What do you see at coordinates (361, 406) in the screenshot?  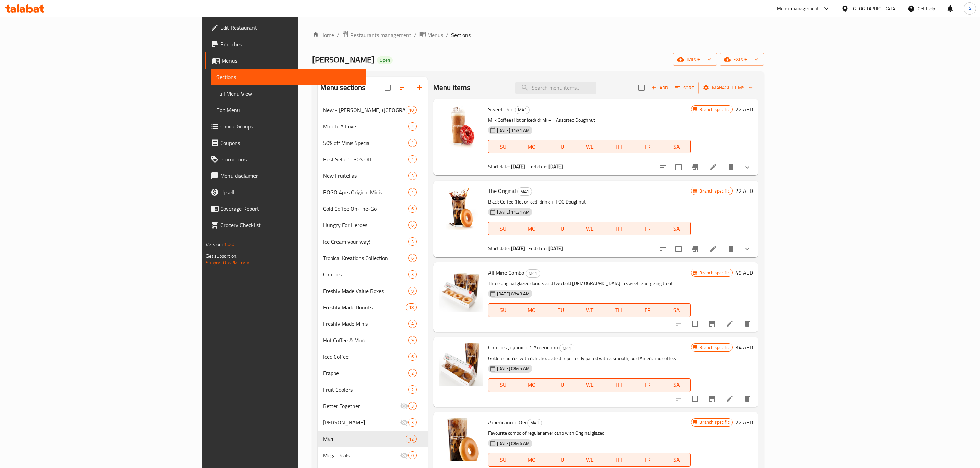 I see `div: Better Together` at bounding box center [361, 406].